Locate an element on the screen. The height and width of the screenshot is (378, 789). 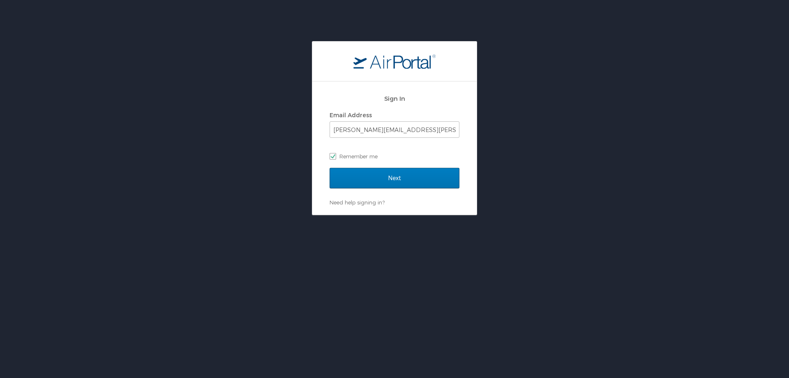
label: Remember me is located at coordinates (395, 156).